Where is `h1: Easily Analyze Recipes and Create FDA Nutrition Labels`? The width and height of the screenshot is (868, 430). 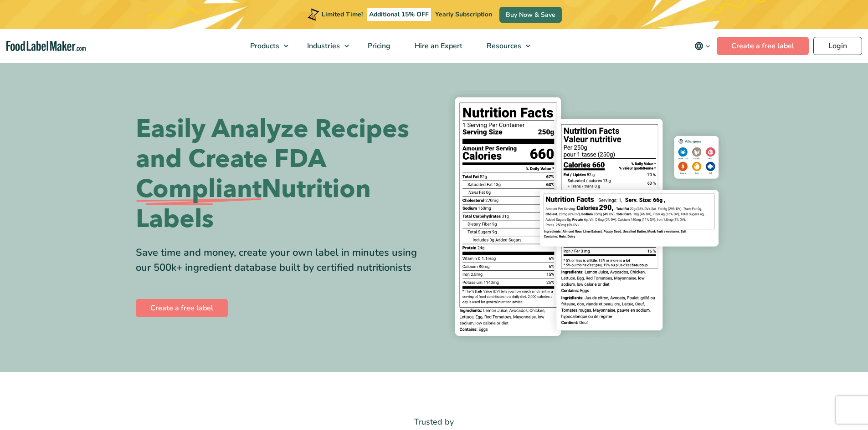 h1: Easily Analyze Recipes and Create FDA Nutrition Labels is located at coordinates (282, 174).